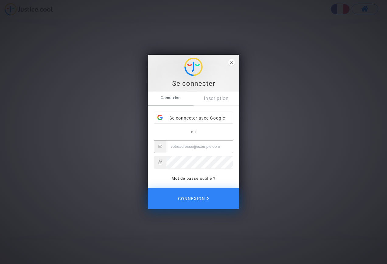  I want to click on div: Se connecter, so click(193, 84).